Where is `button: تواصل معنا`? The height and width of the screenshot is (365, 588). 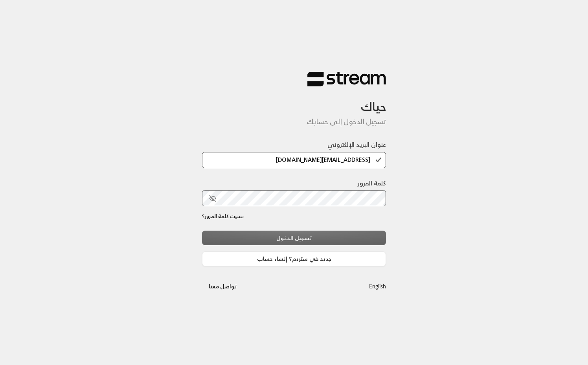
button: تواصل معنا is located at coordinates (222, 286).